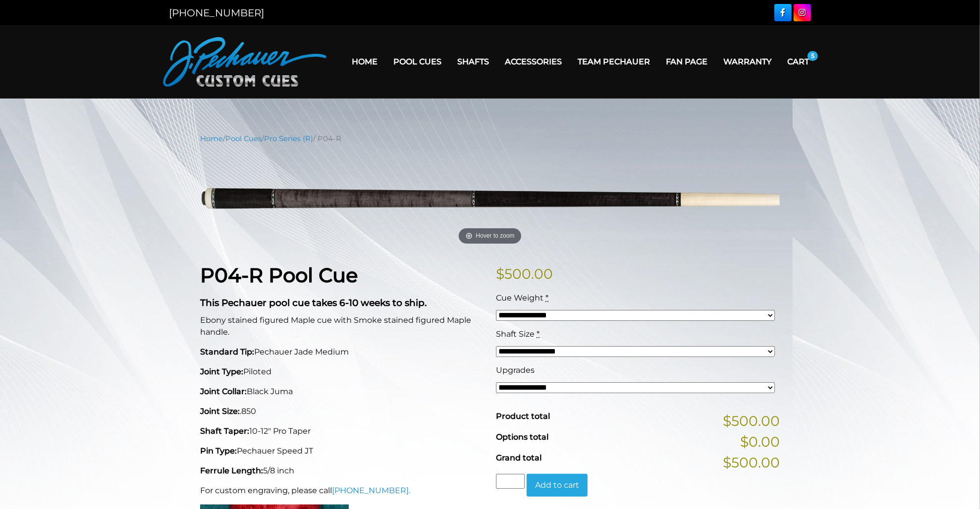  Describe the element at coordinates (227, 352) in the screenshot. I see `strong: Standard Tip:` at that location.